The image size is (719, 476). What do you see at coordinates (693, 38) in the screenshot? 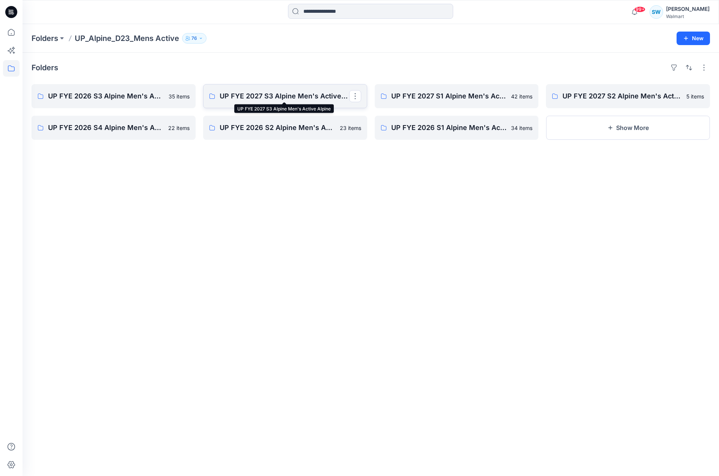
I see `button: New` at bounding box center [693, 38].